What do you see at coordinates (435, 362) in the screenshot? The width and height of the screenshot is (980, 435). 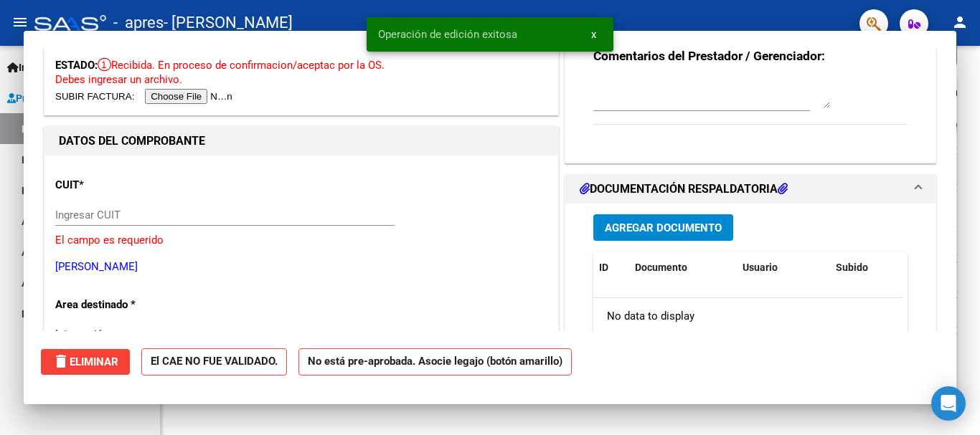 I see `strong: No está pre-aprobada. Asocie legajo (botón amarillo)` at bounding box center [435, 362].